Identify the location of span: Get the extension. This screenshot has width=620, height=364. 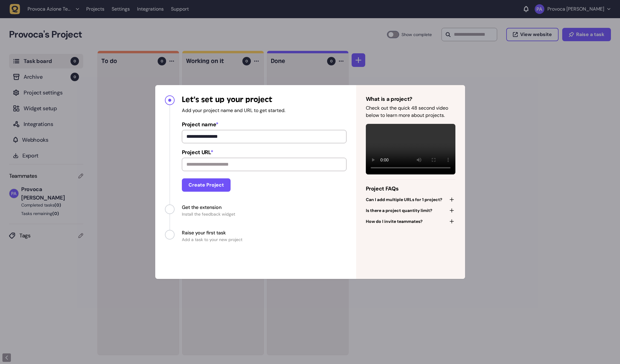
(209, 207).